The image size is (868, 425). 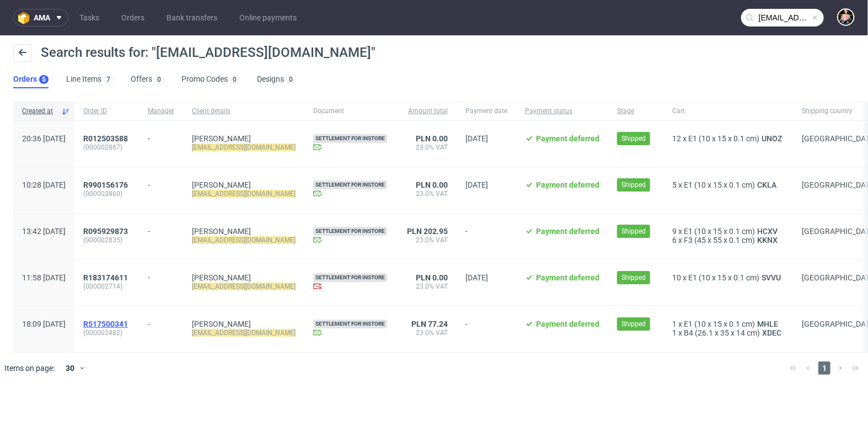 What do you see at coordinates (106, 278) in the screenshot?
I see `a: R183174611` at bounding box center [106, 278].